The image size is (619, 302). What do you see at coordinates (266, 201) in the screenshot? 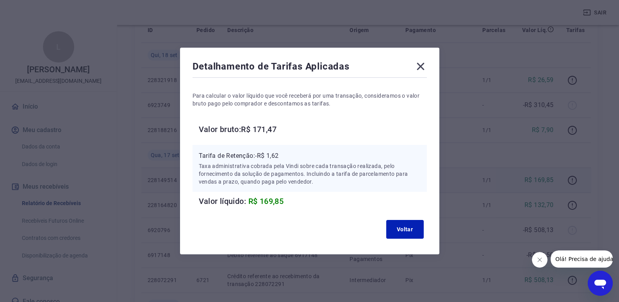
I see `span: R$ 169,85` at bounding box center [266, 201].